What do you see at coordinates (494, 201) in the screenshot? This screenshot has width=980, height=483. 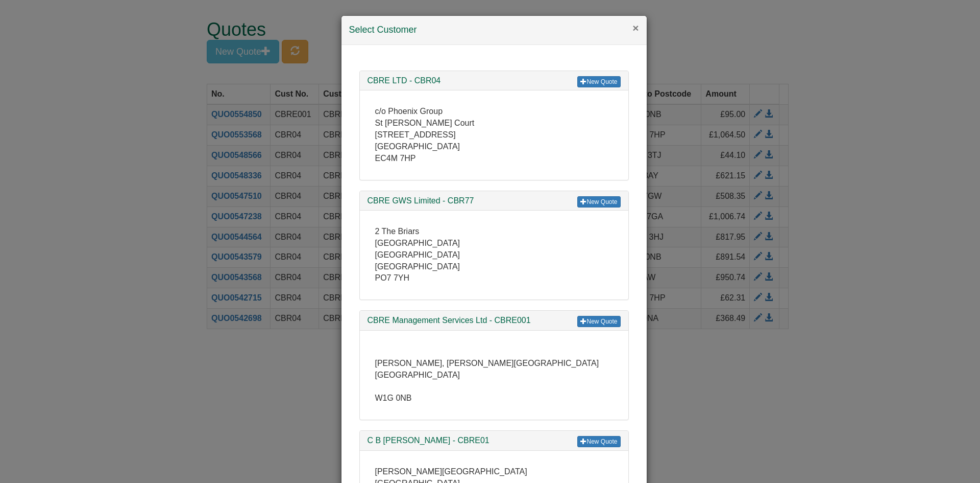 I see `h3: CBRE GWS Limited - CBR77` at bounding box center [494, 201].